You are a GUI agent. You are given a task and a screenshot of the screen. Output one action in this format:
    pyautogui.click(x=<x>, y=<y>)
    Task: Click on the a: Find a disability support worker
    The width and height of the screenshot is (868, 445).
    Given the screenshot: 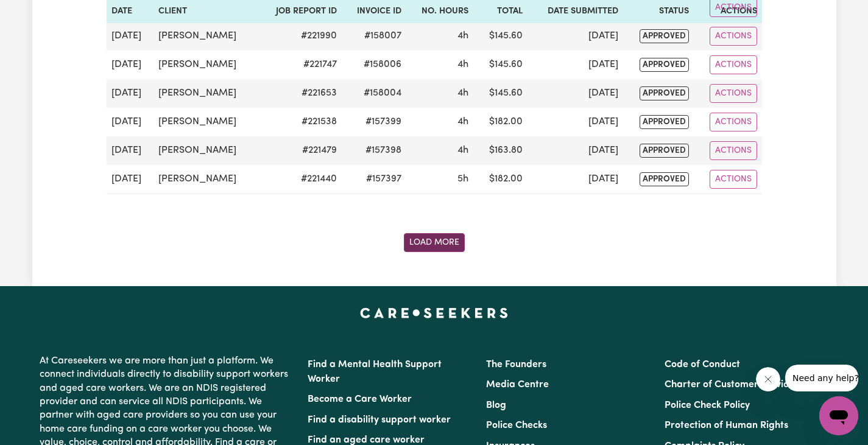 What is the action you would take?
    pyautogui.click(x=379, y=421)
    